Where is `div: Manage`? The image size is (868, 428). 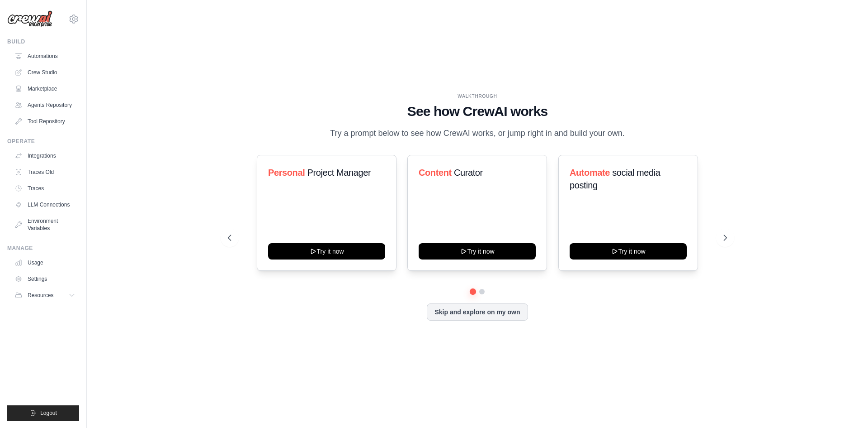 div: Manage is located at coordinates (43, 248).